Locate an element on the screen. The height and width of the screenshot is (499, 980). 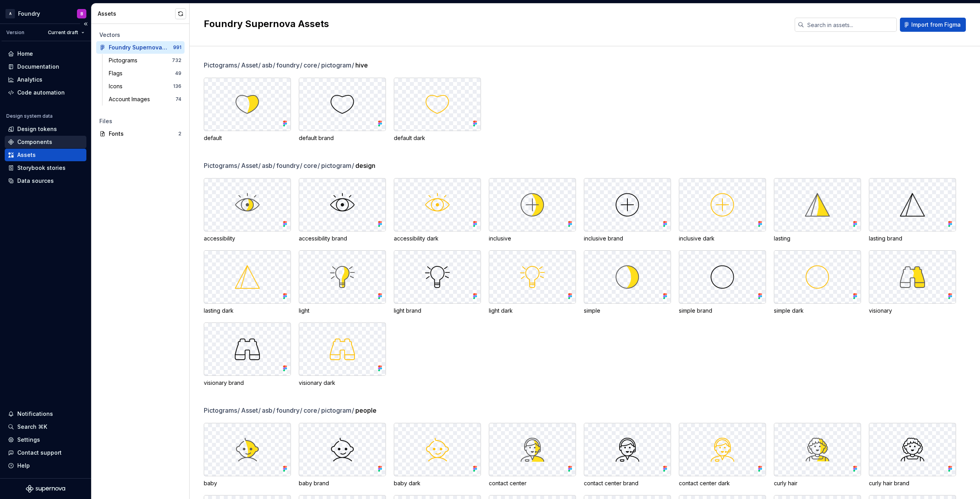
a: Code automation is located at coordinates (45, 92).